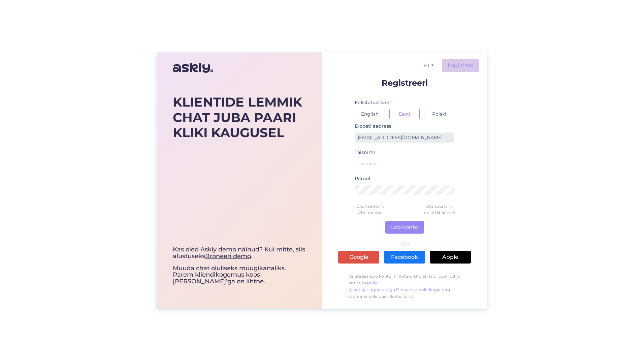 Image resolution: width=644 pixels, height=361 pixels. What do you see at coordinates (362, 179) in the screenshot?
I see `label: Parool` at bounding box center [362, 179].